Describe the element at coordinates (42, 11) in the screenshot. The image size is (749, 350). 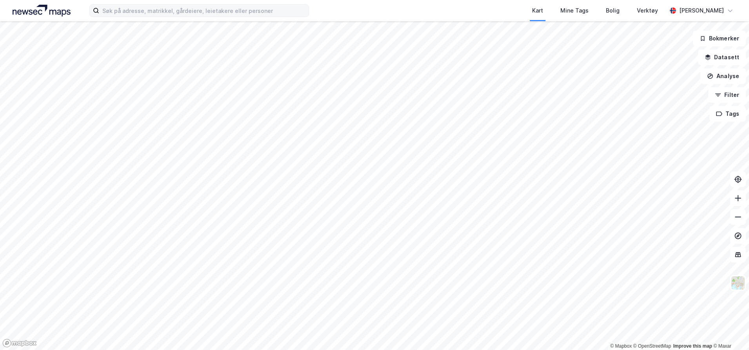
I see `img: logo.a4113a55bc3d86da70a041830d287a7e.svg` at that location.